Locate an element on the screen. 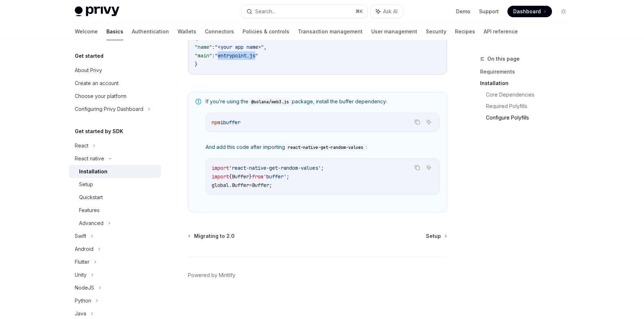 The width and height of the screenshot is (644, 319). svg: Note is located at coordinates (198, 102).